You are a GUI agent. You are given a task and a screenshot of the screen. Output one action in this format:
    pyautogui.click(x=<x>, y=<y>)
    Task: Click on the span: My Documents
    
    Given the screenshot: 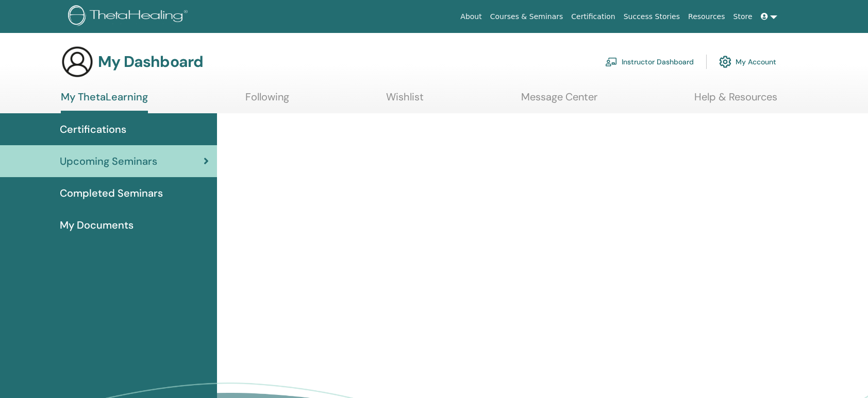 What is the action you would take?
    pyautogui.click(x=96, y=225)
    